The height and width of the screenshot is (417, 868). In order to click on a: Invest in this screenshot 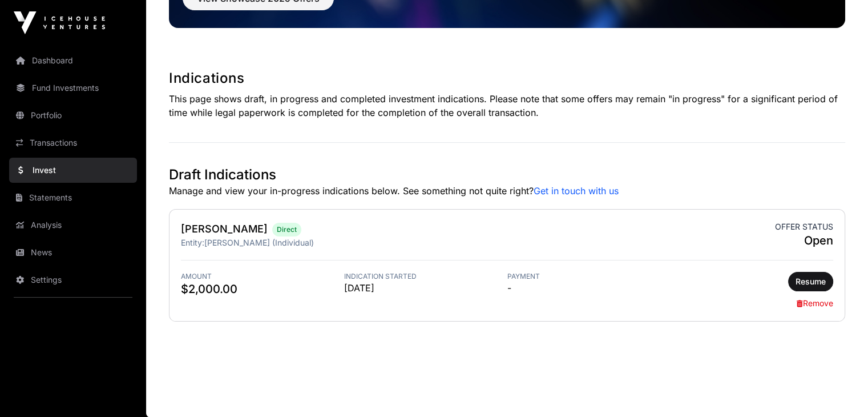, I will do `click(73, 170)`.